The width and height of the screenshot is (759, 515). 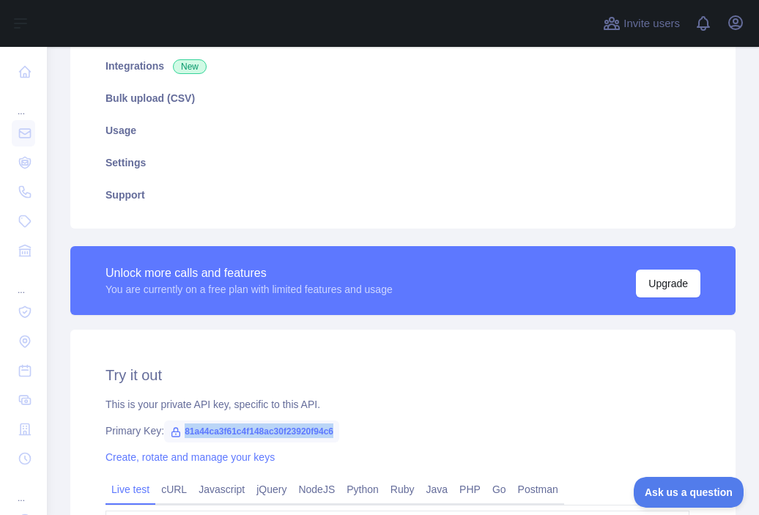 What do you see at coordinates (403, 195) in the screenshot?
I see `a: Support` at bounding box center [403, 195].